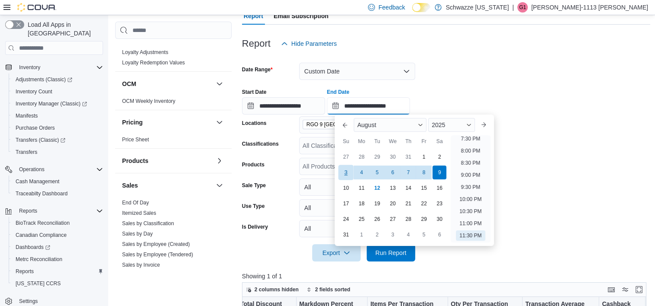 Image resolution: width=655 pixels, height=306 pixels. What do you see at coordinates (58, 116) in the screenshot?
I see `span: Manifests` at bounding box center [58, 116].